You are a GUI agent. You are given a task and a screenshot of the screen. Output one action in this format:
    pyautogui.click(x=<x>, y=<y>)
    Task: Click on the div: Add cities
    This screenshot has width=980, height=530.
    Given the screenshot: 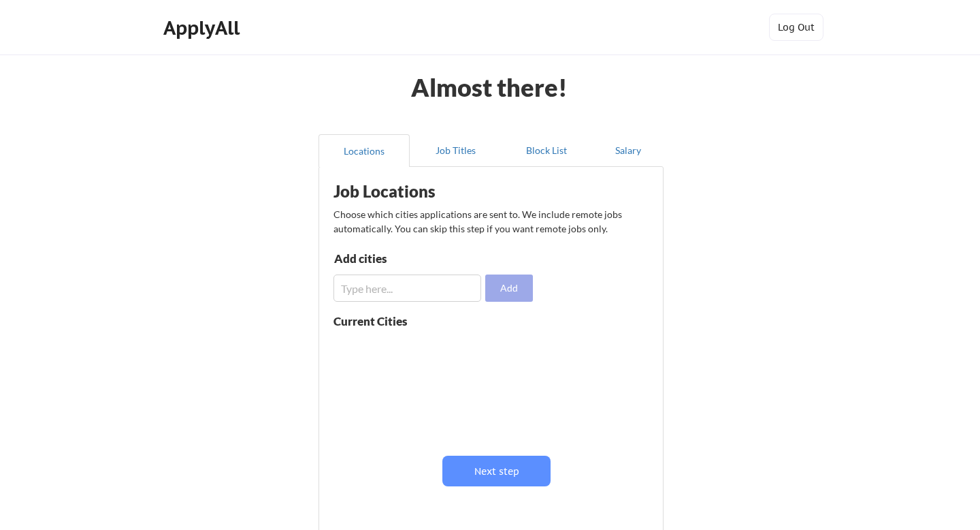 What is the action you would take?
    pyautogui.click(x=404, y=258)
    